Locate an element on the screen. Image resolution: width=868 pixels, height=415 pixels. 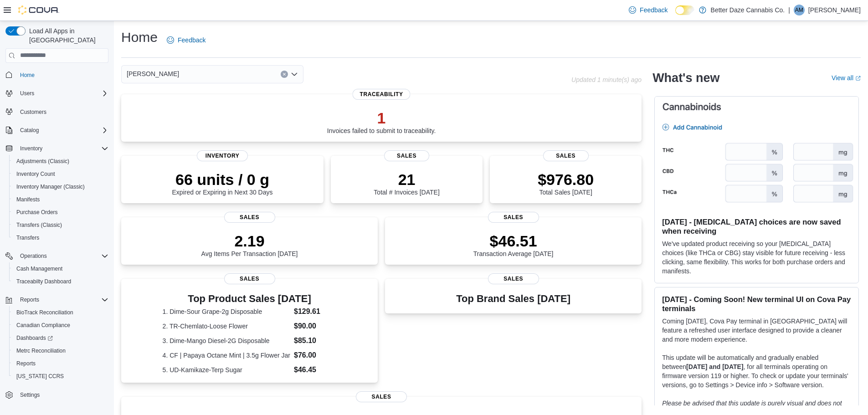
dd: $90.00 is located at coordinates (315, 326).